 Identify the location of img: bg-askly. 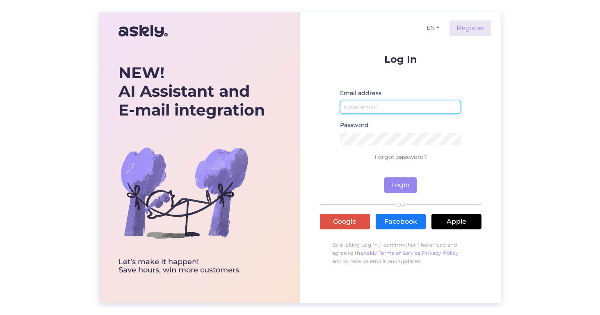
(184, 193).